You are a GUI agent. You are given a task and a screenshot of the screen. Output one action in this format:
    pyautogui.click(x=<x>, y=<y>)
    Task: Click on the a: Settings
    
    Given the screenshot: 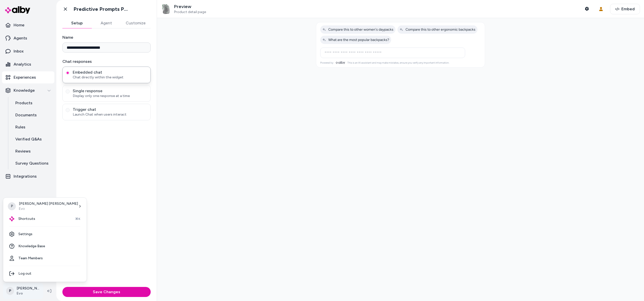 What is the action you would take?
    pyautogui.click(x=45, y=234)
    